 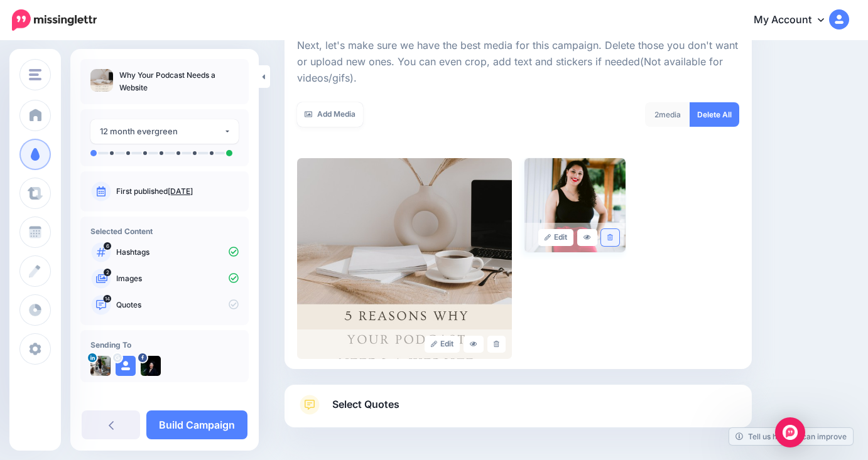 What do you see at coordinates (126, 366) in the screenshot?
I see `img: user_default_image.png` at bounding box center [126, 366].